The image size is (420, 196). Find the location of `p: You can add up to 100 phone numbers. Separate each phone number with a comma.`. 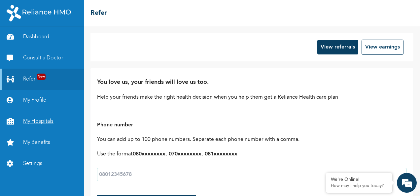

p: You can add up to 100 phone numbers. Separate each phone number with a comma. is located at coordinates (252, 140).